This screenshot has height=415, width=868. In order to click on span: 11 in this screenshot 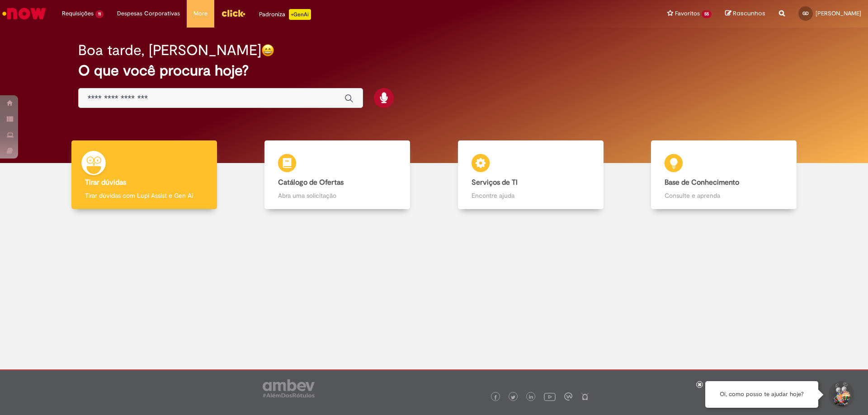, I will do `click(99, 14)`.